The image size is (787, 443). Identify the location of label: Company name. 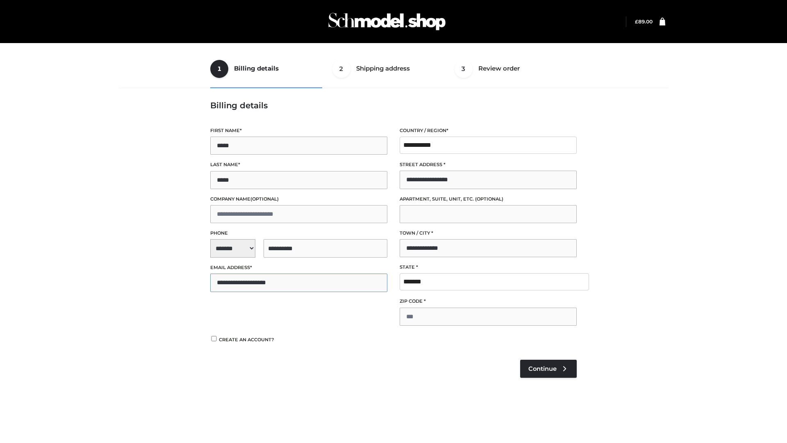
(299, 199).